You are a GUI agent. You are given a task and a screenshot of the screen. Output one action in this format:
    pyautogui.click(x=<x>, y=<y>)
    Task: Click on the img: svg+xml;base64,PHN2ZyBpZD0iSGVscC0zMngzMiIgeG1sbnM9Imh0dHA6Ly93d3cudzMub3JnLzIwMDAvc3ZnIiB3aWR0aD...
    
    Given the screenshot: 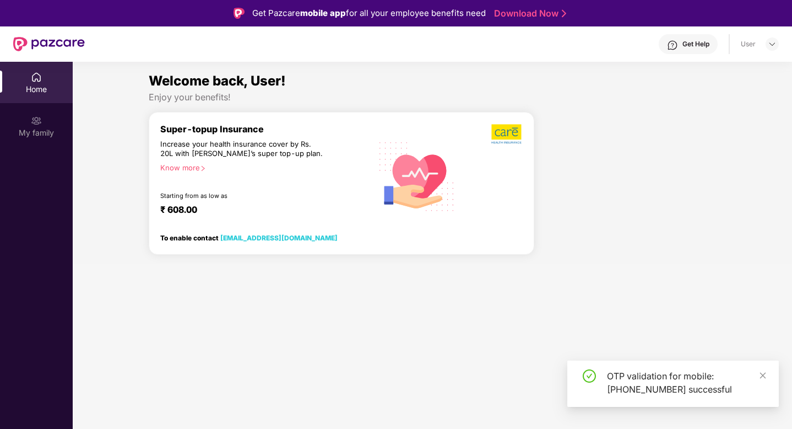 What is the action you would take?
    pyautogui.click(x=673, y=45)
    